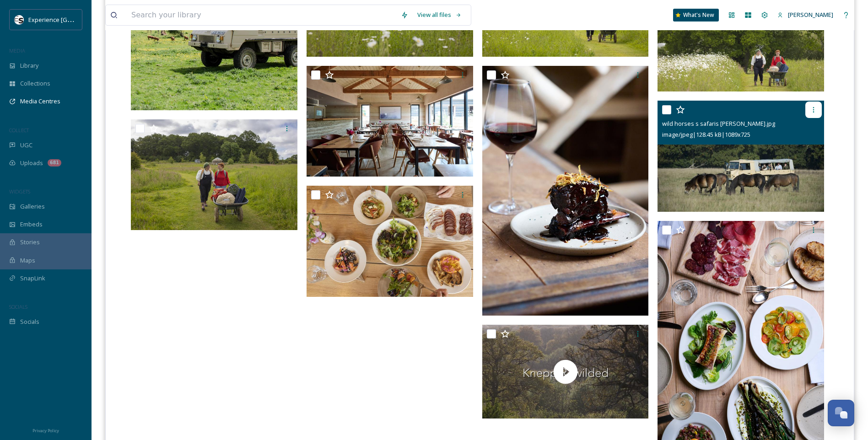 This screenshot has height=440, width=868. I want to click on div: What's New, so click(696, 15).